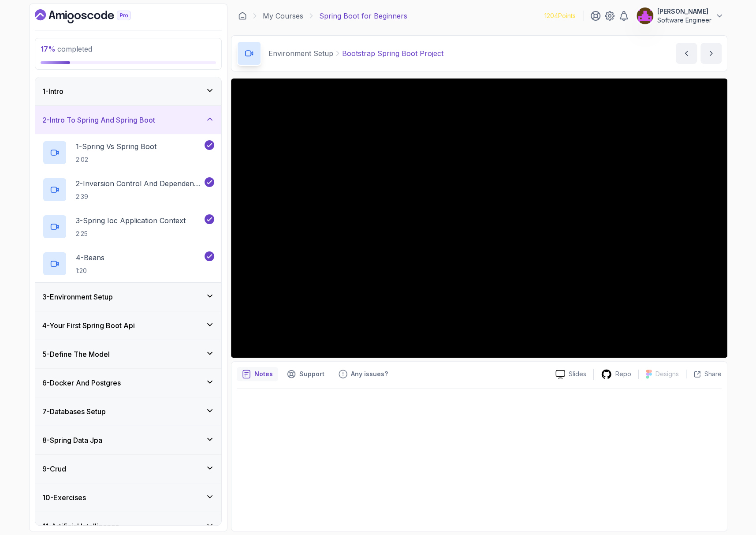  What do you see at coordinates (129, 469) in the screenshot?
I see `button: 9-Crud` at bounding box center [129, 469].